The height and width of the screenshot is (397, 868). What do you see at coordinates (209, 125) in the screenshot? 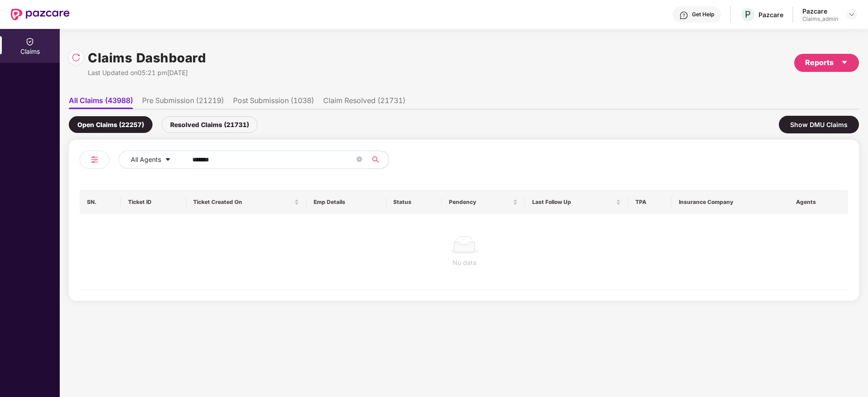
I see `div: Resolved Claims (21731)` at bounding box center [209, 125].